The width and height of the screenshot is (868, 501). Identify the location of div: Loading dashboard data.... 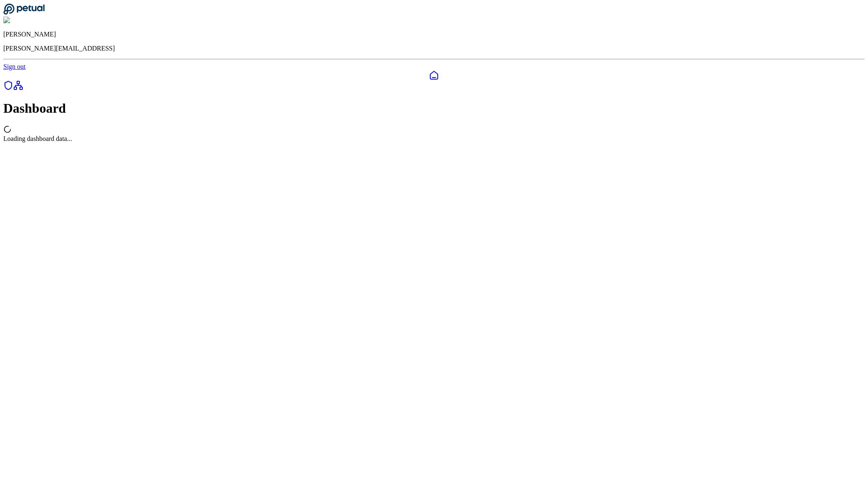
(434, 139).